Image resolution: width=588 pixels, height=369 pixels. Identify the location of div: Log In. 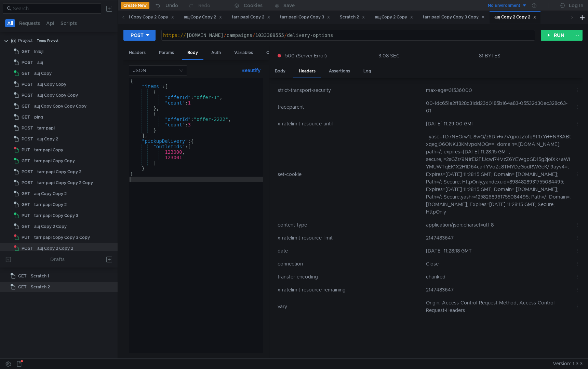
(576, 6).